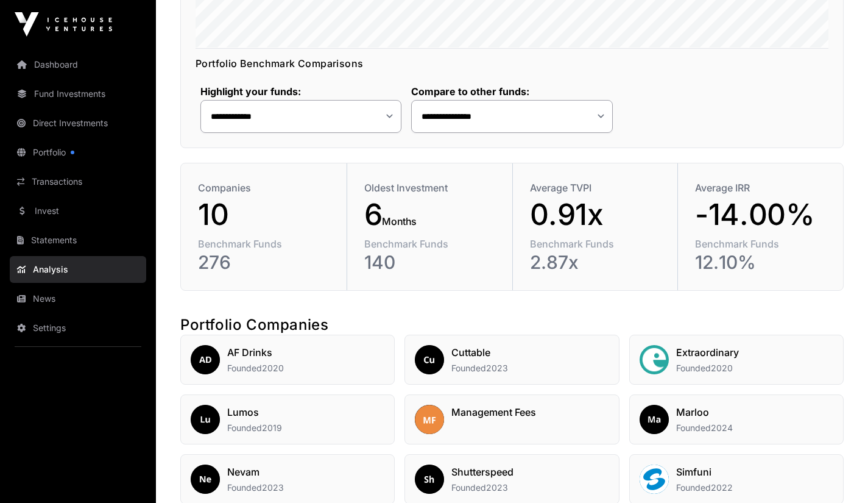 This screenshot has width=868, height=503. What do you see at coordinates (399, 221) in the screenshot?
I see `span: Months` at bounding box center [399, 221].